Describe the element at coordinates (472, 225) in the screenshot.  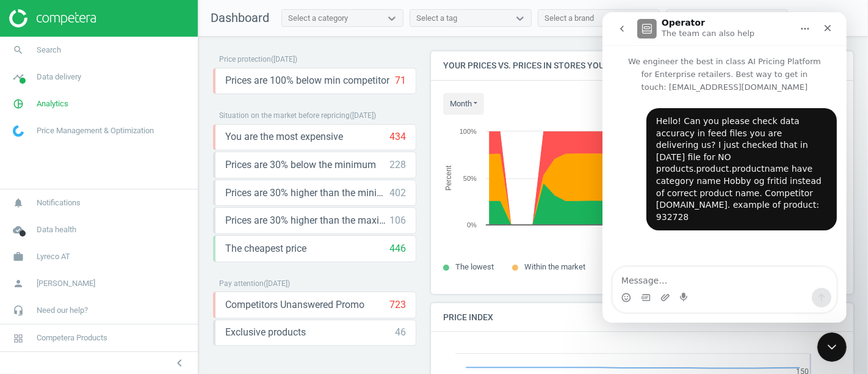
I see `text: 0%` at that location.